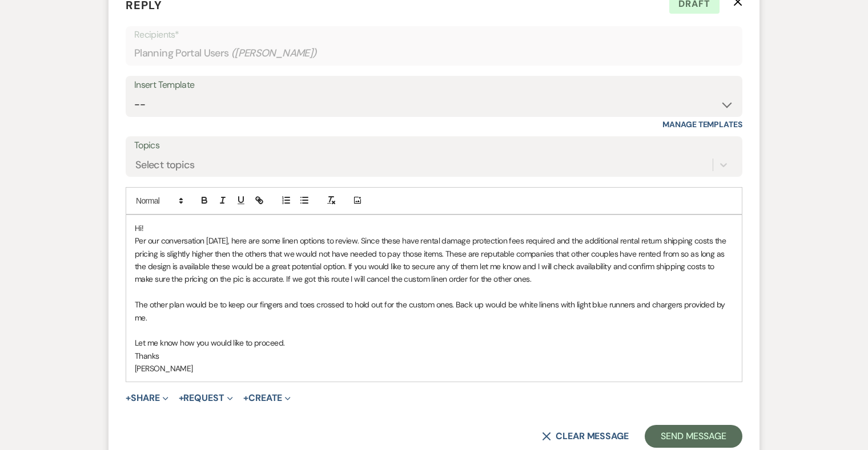 The width and height of the screenshot is (868, 450). I want to click on button: Create, so click(266, 398).